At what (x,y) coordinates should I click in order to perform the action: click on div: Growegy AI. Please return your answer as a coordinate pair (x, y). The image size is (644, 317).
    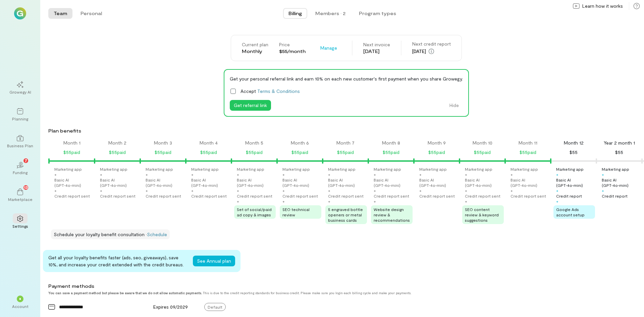
    Looking at the image, I should click on (20, 92).